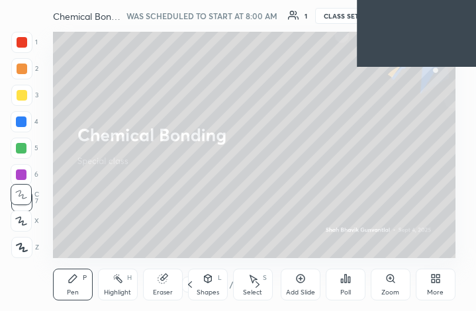 Image resolution: width=476 pixels, height=311 pixels. What do you see at coordinates (390, 293) in the screenshot?
I see `div: Zoom` at bounding box center [390, 293].